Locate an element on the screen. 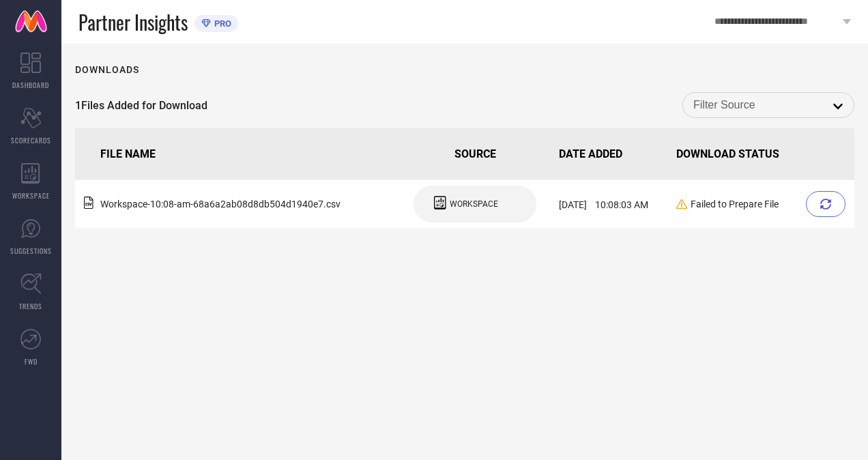 Image resolution: width=868 pixels, height=460 pixels. span: TRENDS is located at coordinates (30, 306).